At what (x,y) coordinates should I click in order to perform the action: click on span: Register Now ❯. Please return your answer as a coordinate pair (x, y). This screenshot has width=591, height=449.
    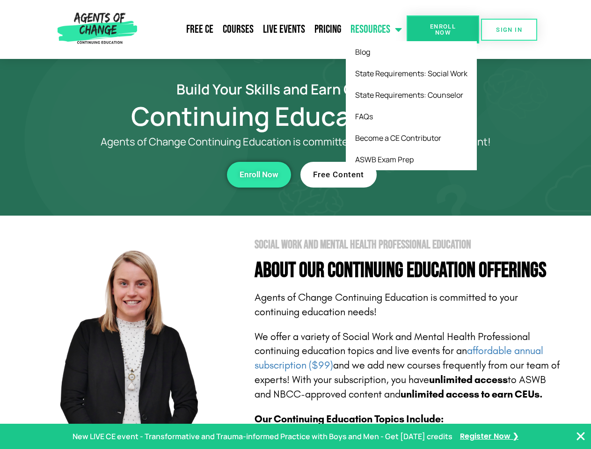
    Looking at the image, I should click on (489, 436).